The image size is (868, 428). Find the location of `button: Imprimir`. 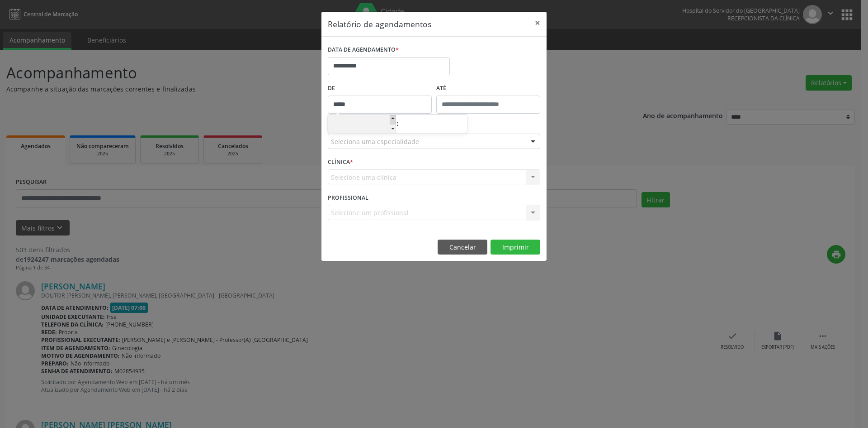

button: Imprimir is located at coordinates (515, 247).